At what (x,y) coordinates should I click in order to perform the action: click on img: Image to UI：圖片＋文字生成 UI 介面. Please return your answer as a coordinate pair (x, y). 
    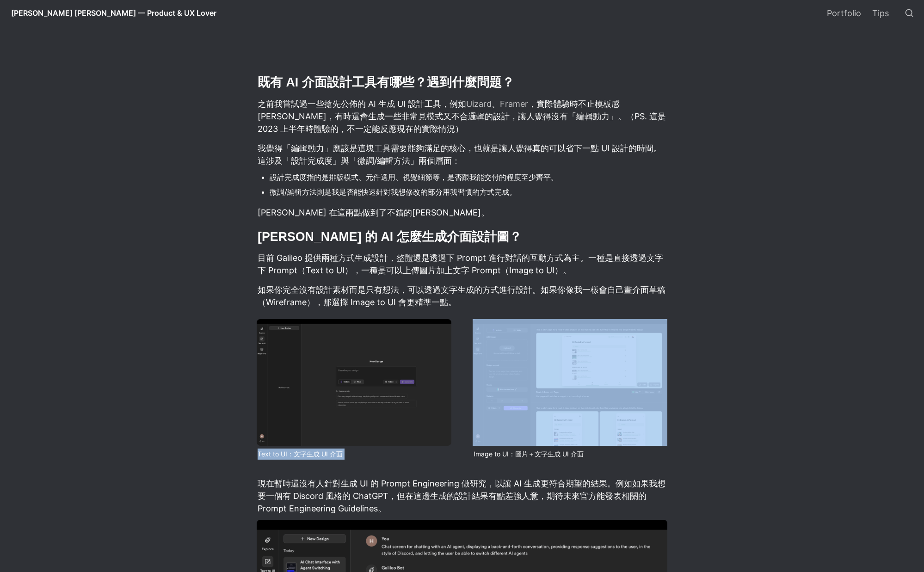
    Looking at the image, I should click on (570, 383).